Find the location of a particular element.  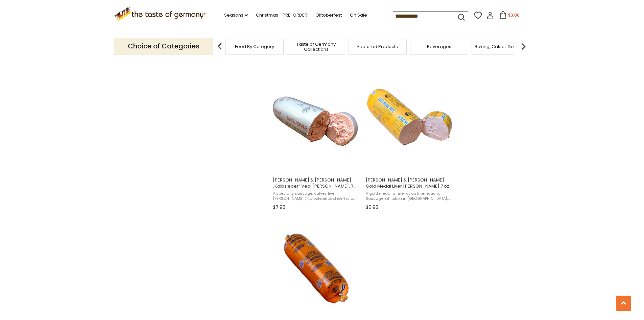

a: Oktoberfest is located at coordinates (329, 15).